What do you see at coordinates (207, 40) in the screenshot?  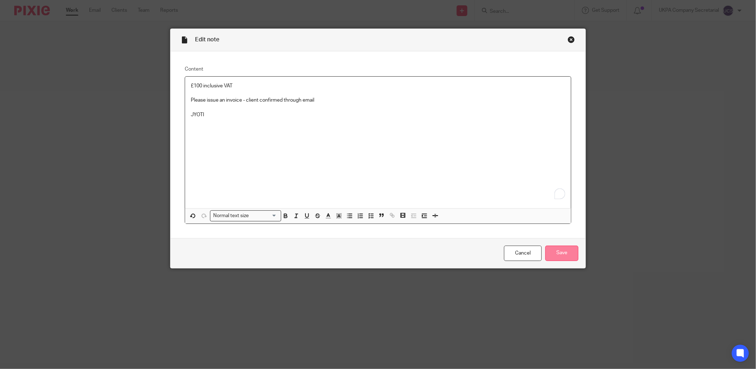 I see `span: Edit note` at bounding box center [207, 40].